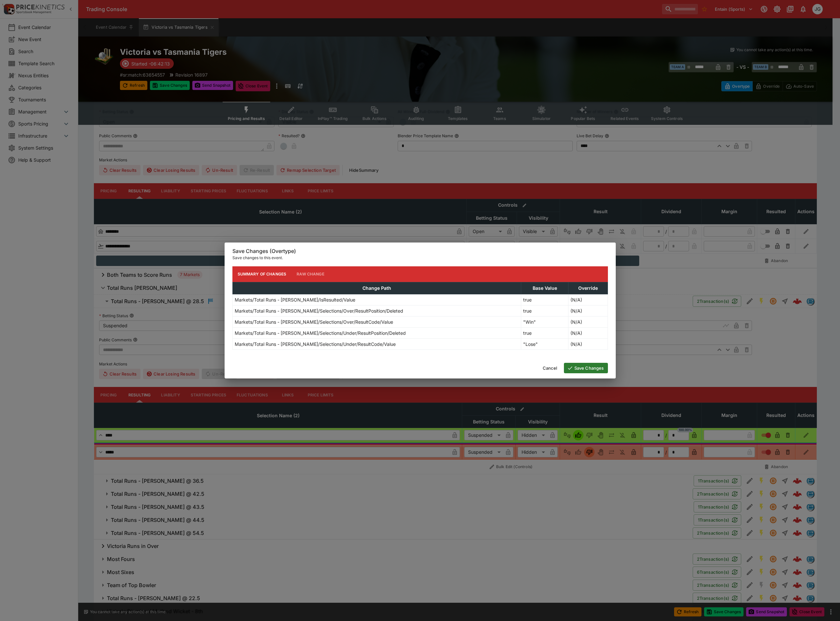  I want to click on td: "Win", so click(545, 322).